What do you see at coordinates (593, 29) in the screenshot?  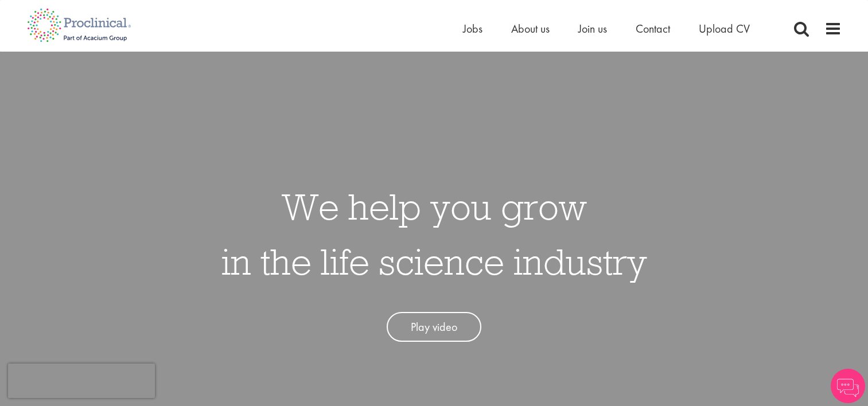 I see `span: Join us` at bounding box center [593, 29].